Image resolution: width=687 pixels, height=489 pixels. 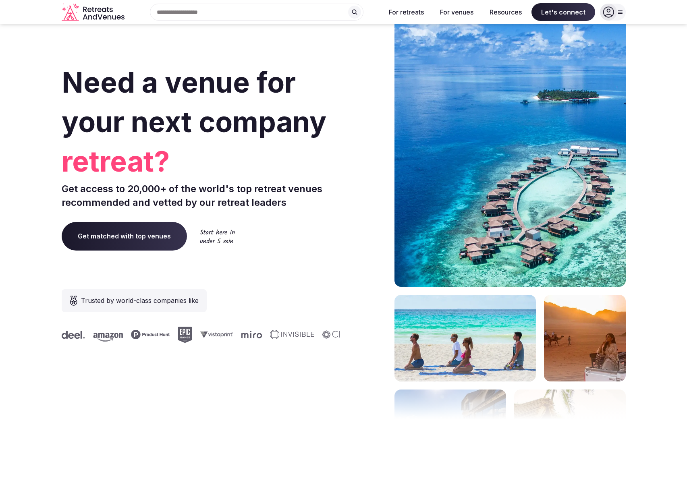 I want to click on svg: Deel company logo, so click(x=68, y=335).